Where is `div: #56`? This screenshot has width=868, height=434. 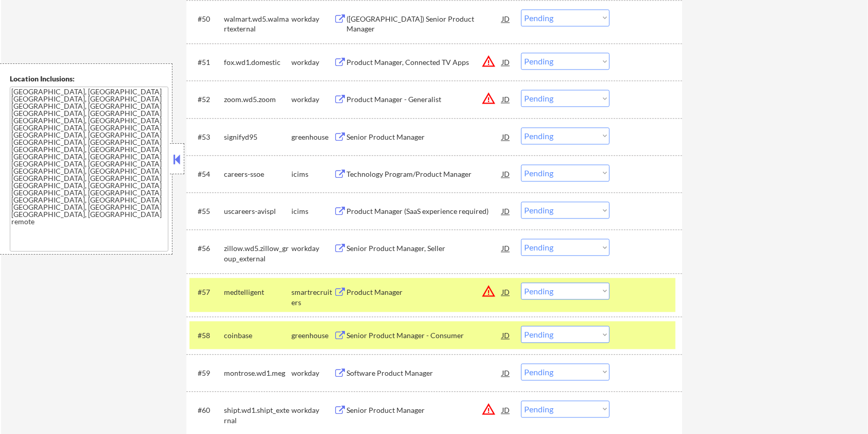 div: #56 is located at coordinates (207, 249).